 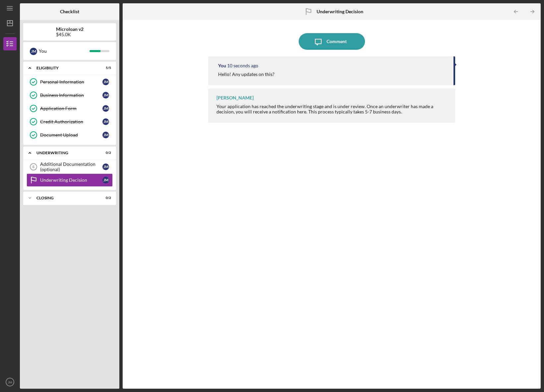 What do you see at coordinates (243, 65) in the screenshot?
I see `time: 2025-09-17 19:38` at bounding box center [243, 65].